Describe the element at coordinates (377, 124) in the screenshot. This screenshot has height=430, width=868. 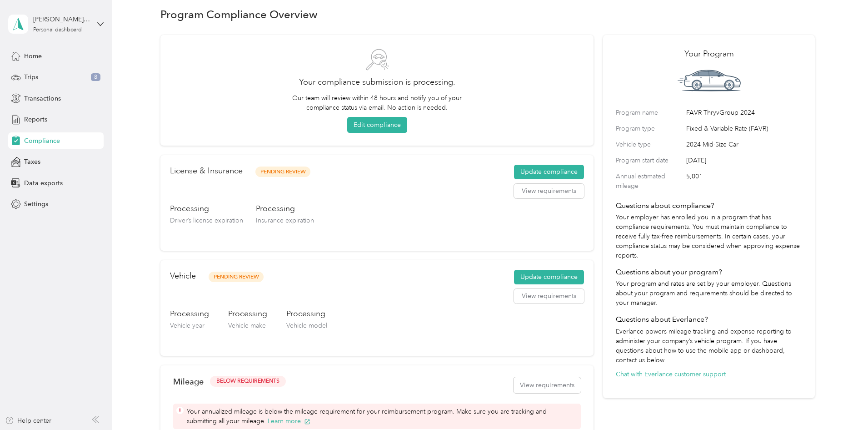
I see `button: Edit compliance` at that location.